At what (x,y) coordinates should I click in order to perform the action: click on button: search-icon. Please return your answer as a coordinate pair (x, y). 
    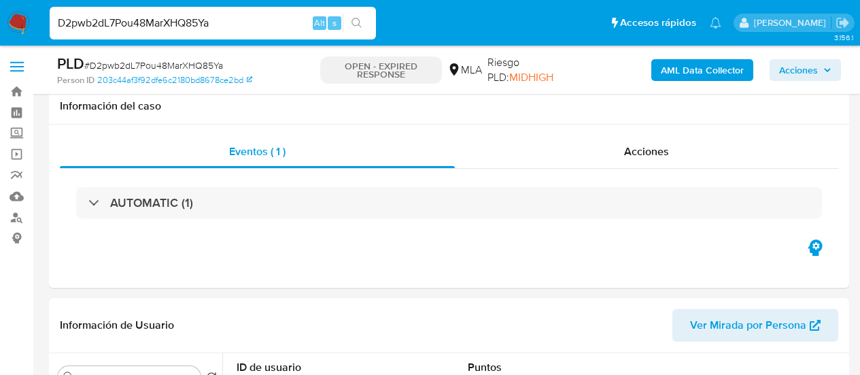
    Looking at the image, I should click on (356, 23).